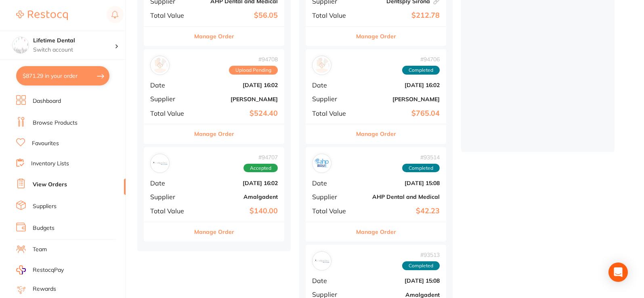 The height and width of the screenshot is (298, 644). I want to click on b: $765.04, so click(399, 113).